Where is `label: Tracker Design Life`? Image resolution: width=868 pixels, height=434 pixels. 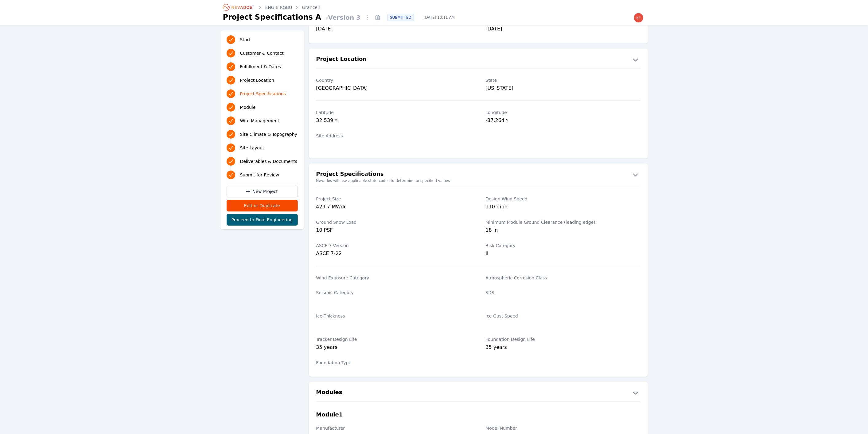 label: Tracker Design Life is located at coordinates (393, 339).